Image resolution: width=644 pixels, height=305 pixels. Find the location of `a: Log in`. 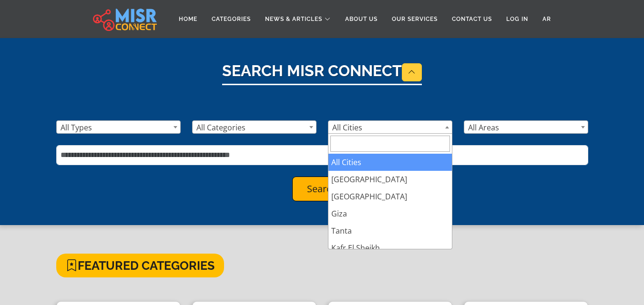

a: Log in is located at coordinates (518, 19).